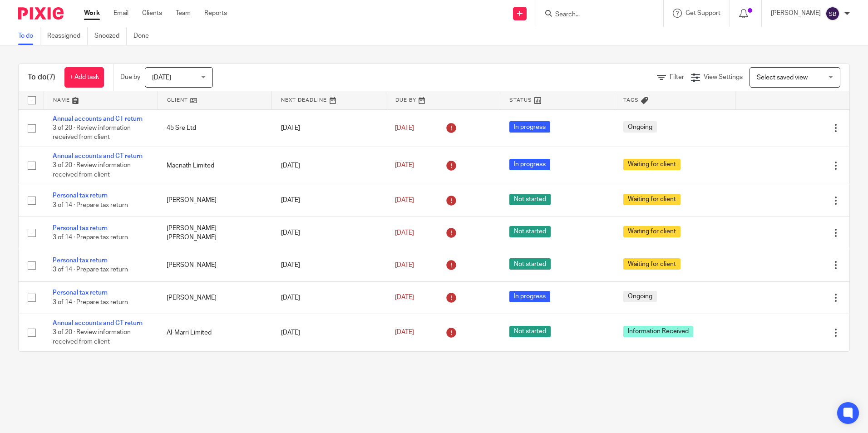 This screenshot has height=433, width=868. Describe the element at coordinates (29, 36) in the screenshot. I see `a: To do` at that location.